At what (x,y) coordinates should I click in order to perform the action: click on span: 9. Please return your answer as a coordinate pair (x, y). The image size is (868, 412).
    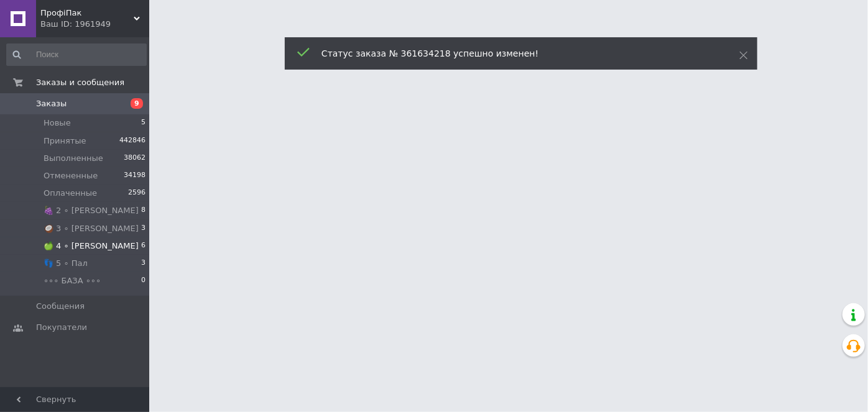
    Looking at the image, I should click on (137, 103).